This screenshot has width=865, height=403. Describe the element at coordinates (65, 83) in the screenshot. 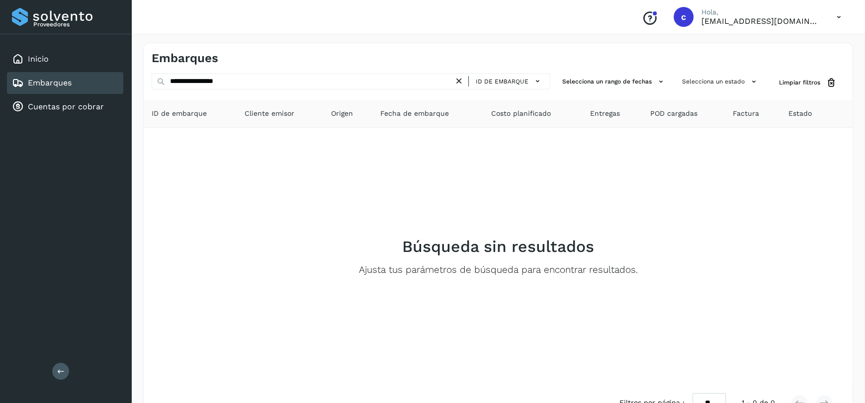

I see `div: Embarques` at that location.